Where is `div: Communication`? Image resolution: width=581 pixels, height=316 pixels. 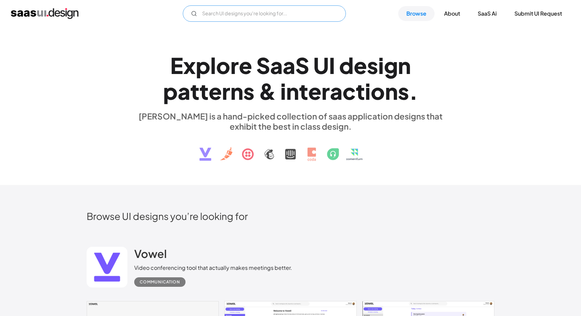
div: Communication is located at coordinates (160, 282).